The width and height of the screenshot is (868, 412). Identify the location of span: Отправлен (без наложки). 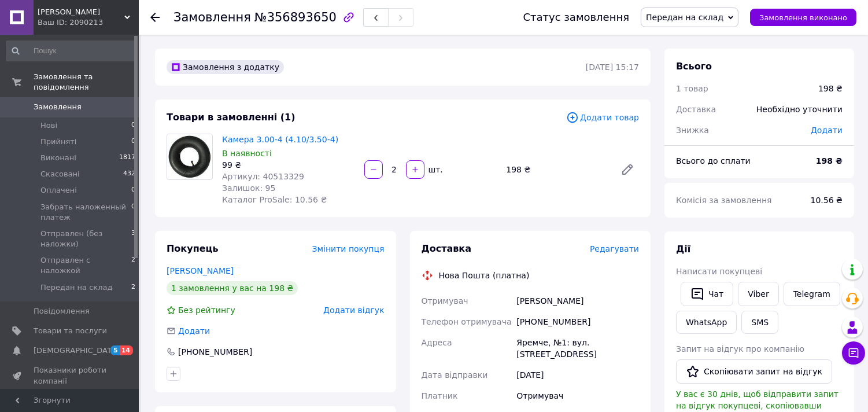
(86, 239).